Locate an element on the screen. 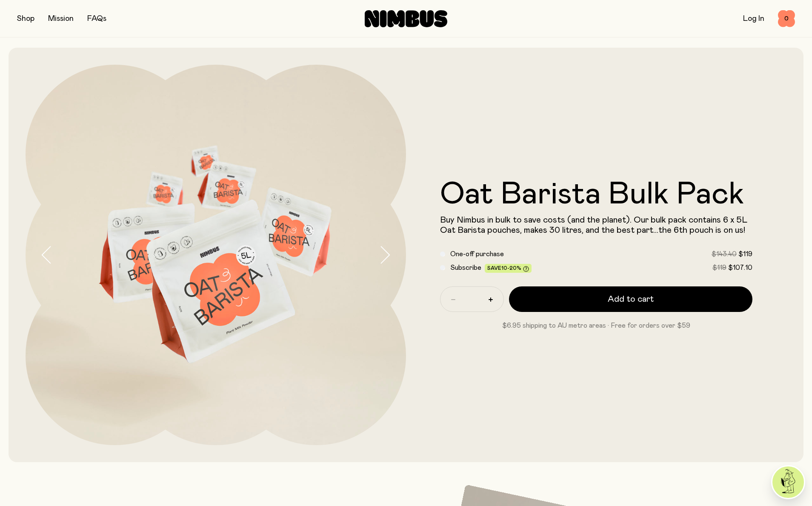  p: $6.95 shipping to AU metro areas · Free for orders over $59 is located at coordinates (596, 325).